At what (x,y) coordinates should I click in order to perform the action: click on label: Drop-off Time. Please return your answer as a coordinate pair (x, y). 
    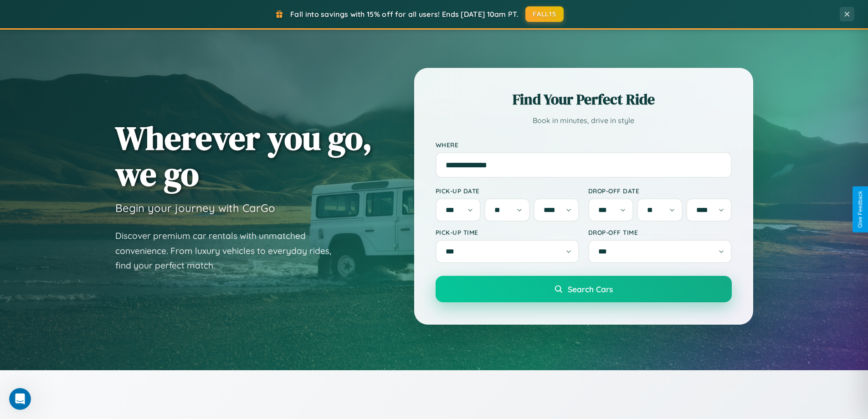
    Looking at the image, I should click on (659, 232).